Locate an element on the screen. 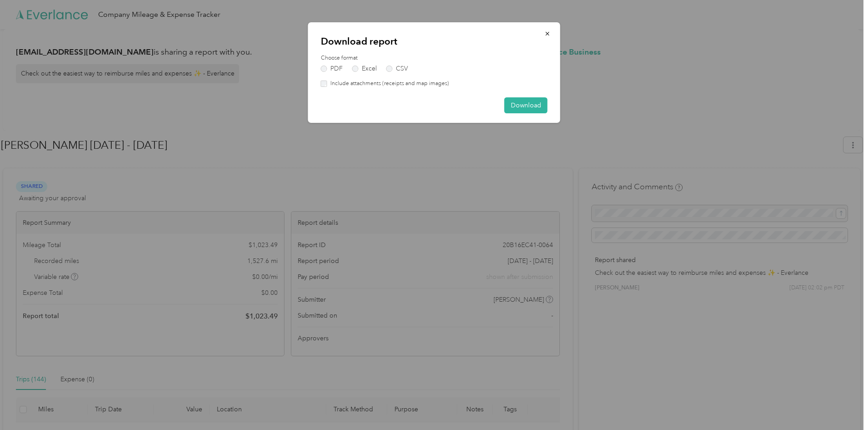  p: Download report is located at coordinates (434, 42).